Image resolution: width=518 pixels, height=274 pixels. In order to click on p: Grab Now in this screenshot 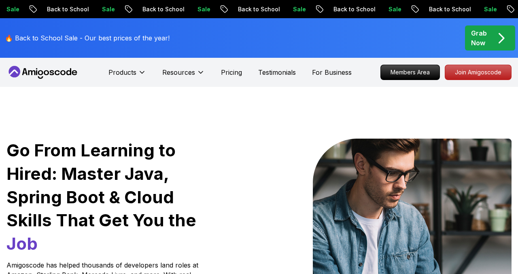, I will do `click(478, 38)`.